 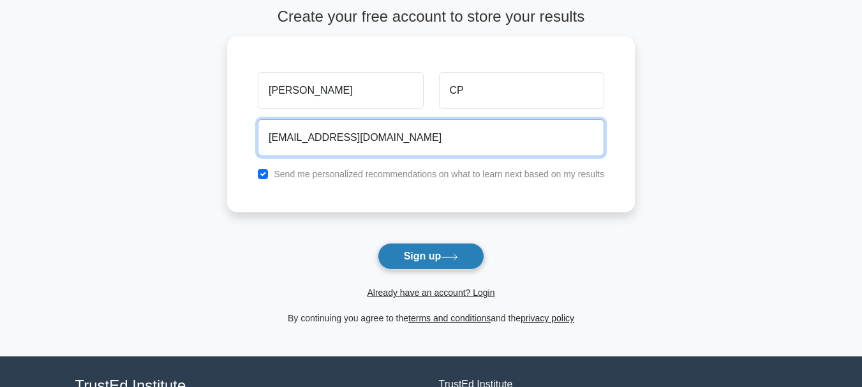 I want to click on input: Email, so click(x=431, y=138).